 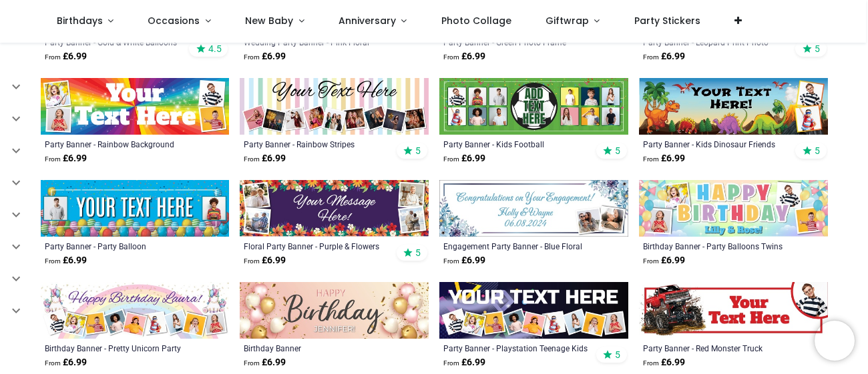 I want to click on span: Party Stickers, so click(x=667, y=21).